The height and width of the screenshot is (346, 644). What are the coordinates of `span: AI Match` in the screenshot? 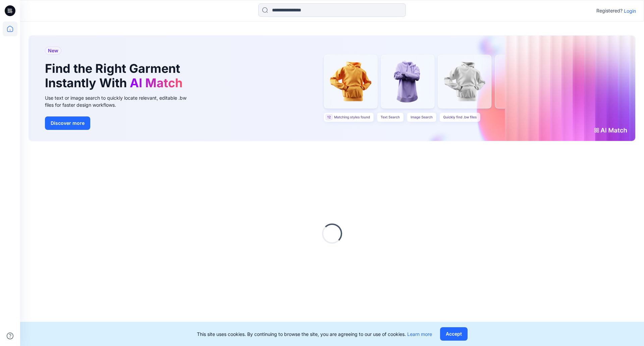 It's located at (156, 83).